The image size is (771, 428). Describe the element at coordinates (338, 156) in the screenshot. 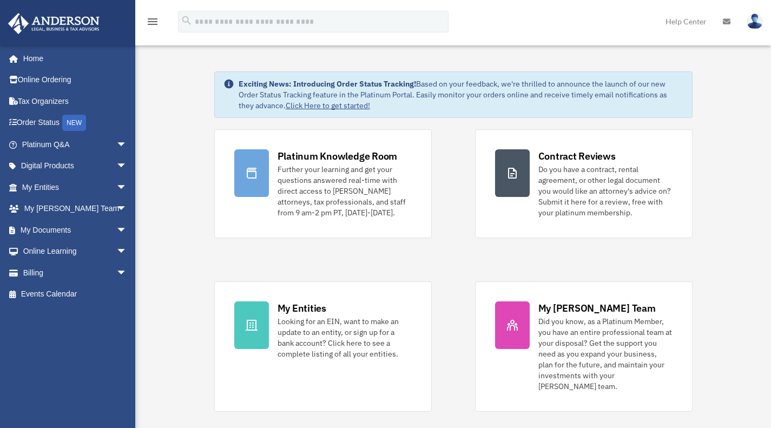

I see `div: Platinum Knowledge Room` at that location.